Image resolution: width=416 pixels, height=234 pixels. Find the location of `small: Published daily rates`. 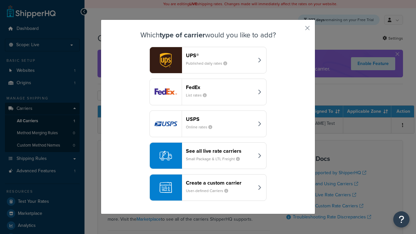

small: Published daily rates is located at coordinates (209, 63).